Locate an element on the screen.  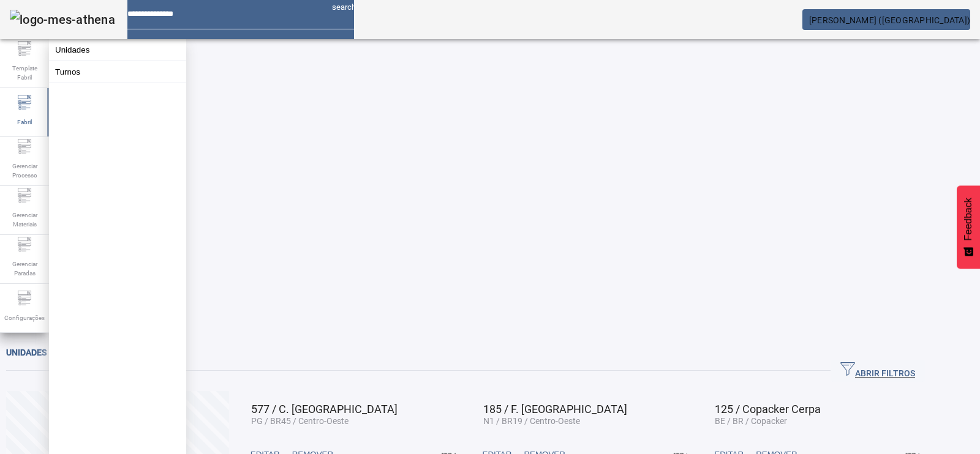
span: Gerenciar Materiais is located at coordinates (25, 220).